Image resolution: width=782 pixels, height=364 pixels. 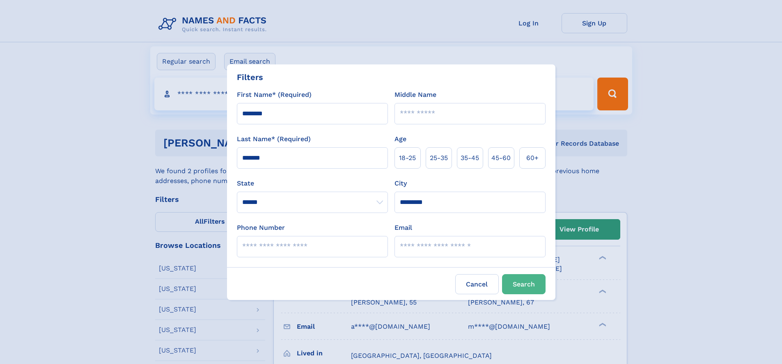 What do you see at coordinates (312, 183) in the screenshot?
I see `label: State` at bounding box center [312, 183].